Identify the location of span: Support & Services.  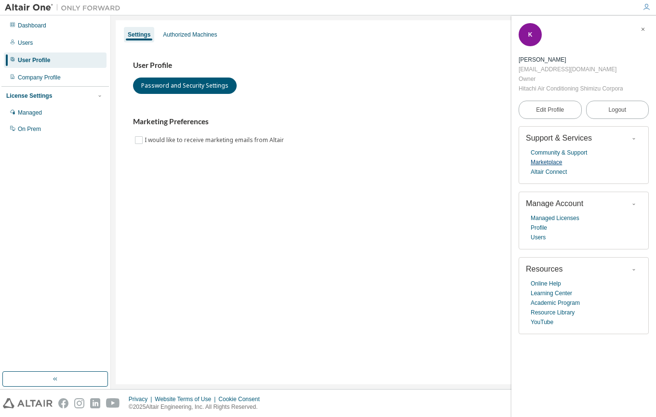
(558, 138).